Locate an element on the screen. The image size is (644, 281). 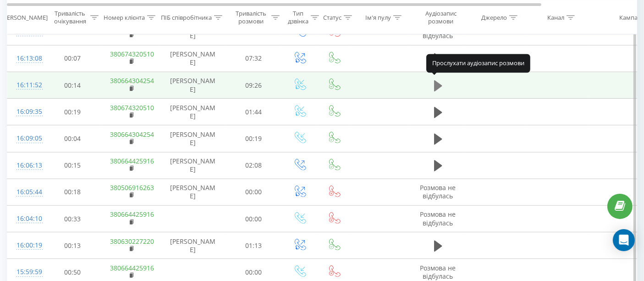
td: 00:13 is located at coordinates (72, 245).